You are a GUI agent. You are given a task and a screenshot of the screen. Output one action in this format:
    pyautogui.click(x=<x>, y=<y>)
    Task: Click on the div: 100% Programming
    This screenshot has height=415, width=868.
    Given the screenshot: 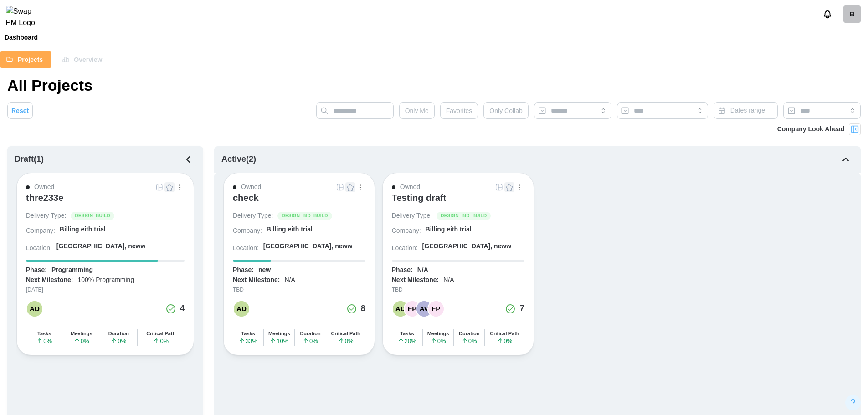 What is the action you would take?
    pyautogui.click(x=106, y=280)
    